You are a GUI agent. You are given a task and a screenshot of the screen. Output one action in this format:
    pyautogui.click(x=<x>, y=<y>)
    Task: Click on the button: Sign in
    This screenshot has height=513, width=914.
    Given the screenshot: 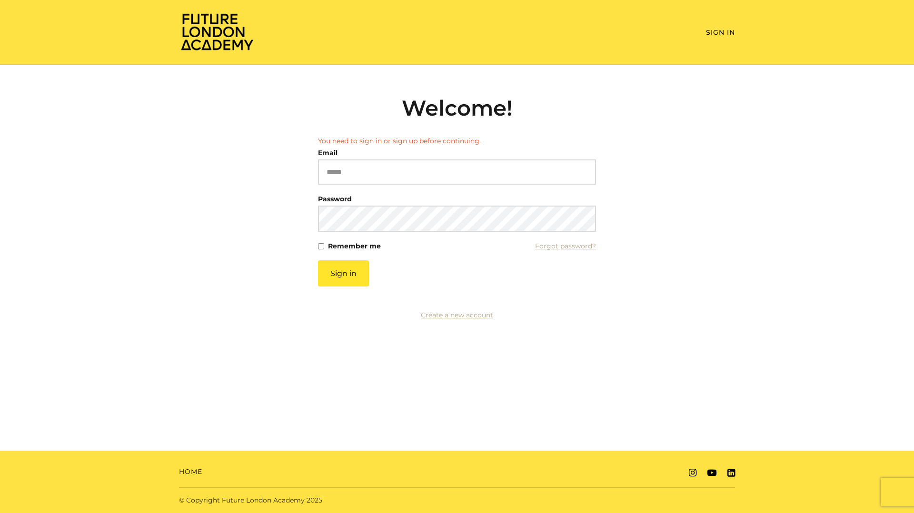 What is the action you would take?
    pyautogui.click(x=343, y=273)
    